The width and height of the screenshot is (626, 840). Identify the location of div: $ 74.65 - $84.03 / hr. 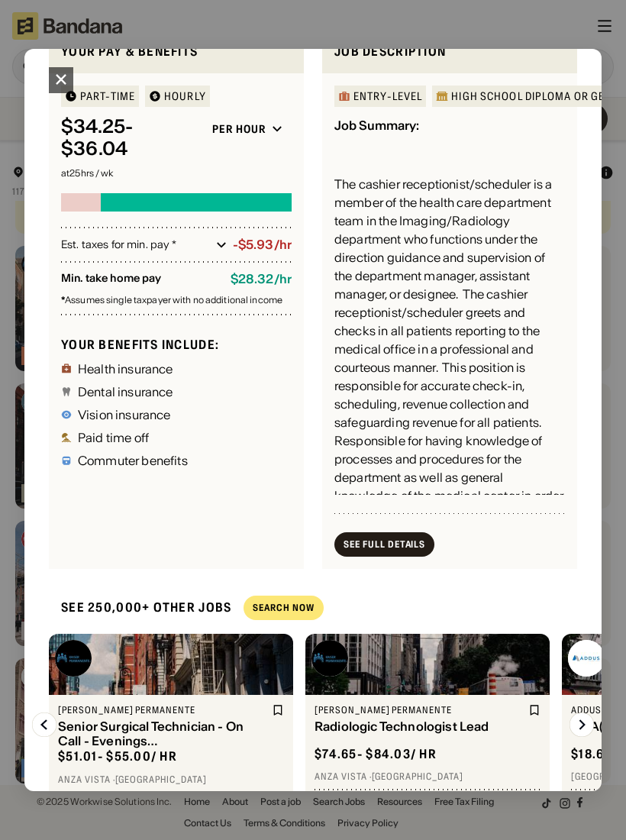
(375, 753).